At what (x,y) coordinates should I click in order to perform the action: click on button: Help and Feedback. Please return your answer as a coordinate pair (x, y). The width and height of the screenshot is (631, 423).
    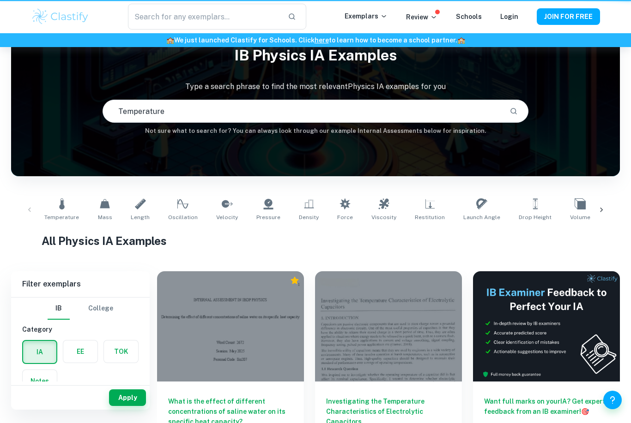
    Looking at the image, I should click on (612, 400).